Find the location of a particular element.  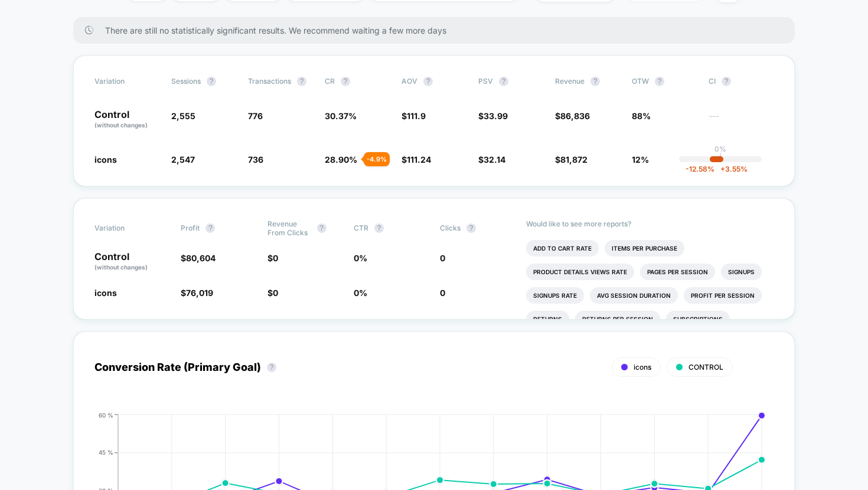

span: 12% is located at coordinates (640, 160).